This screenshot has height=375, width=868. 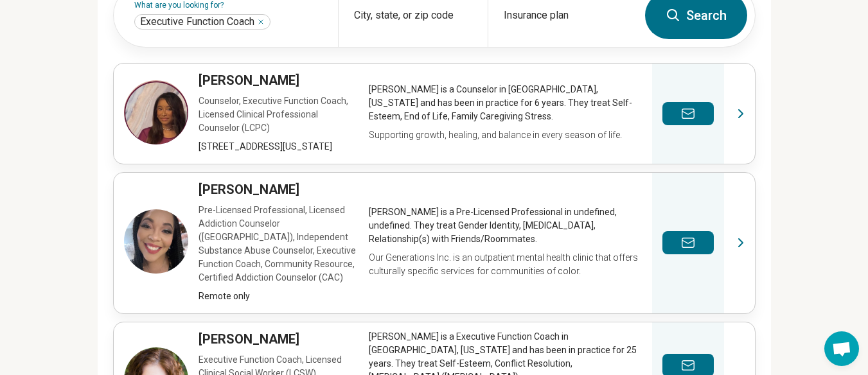 I want to click on div: Executive Function Coach, so click(x=202, y=22).